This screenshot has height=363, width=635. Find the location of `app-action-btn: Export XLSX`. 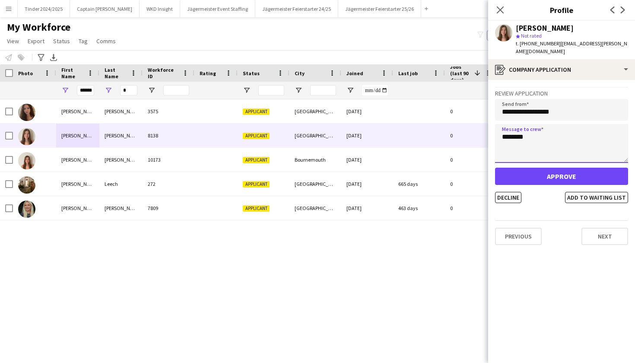

app-action-btn: Export XLSX is located at coordinates (54, 57).